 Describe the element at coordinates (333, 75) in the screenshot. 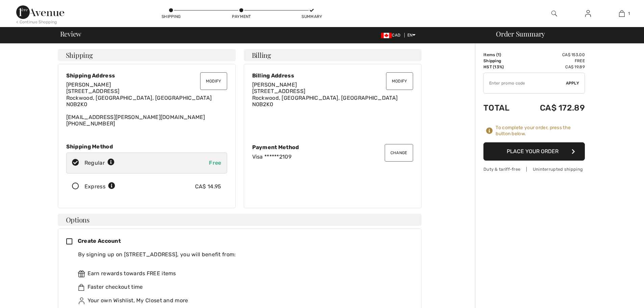

I see `div: Billing Address` at that location.